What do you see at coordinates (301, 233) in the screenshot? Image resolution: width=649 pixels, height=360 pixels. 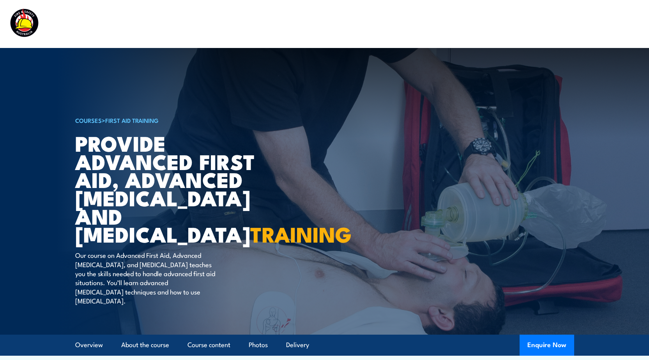 I see `strong: TRAINING` at bounding box center [301, 233].